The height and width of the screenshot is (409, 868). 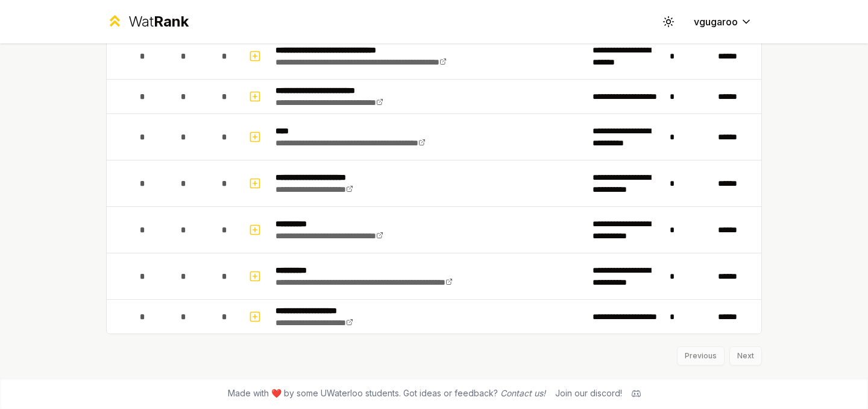 What do you see at coordinates (522, 393) in the screenshot?
I see `a: Contact us!` at bounding box center [522, 393].